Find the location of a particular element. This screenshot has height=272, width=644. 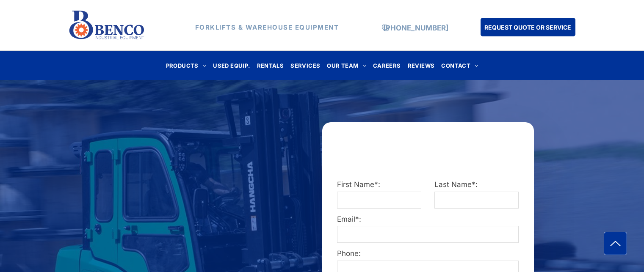

a: CAREERS is located at coordinates (387, 65).